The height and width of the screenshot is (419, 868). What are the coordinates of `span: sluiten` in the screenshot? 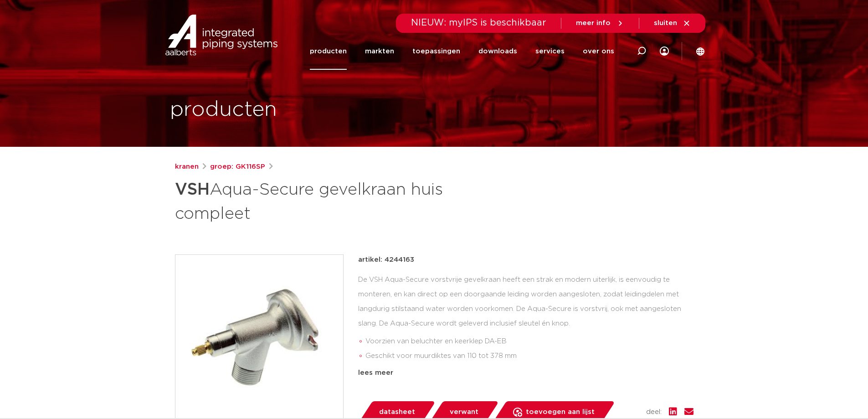 It's located at (665, 23).